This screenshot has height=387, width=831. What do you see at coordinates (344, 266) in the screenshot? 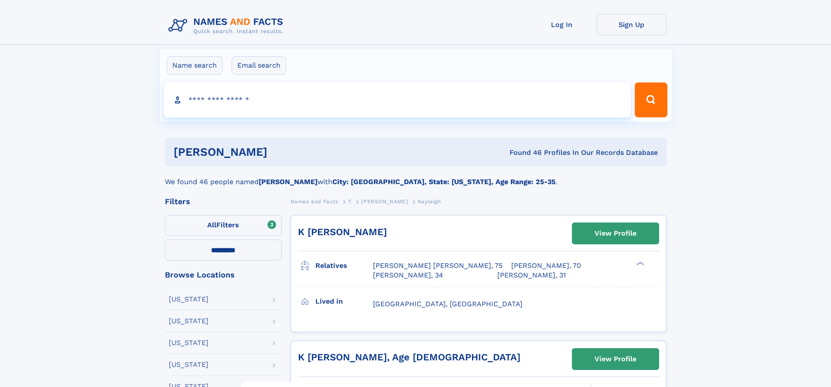
I see `h3: Relatives` at bounding box center [344, 266].